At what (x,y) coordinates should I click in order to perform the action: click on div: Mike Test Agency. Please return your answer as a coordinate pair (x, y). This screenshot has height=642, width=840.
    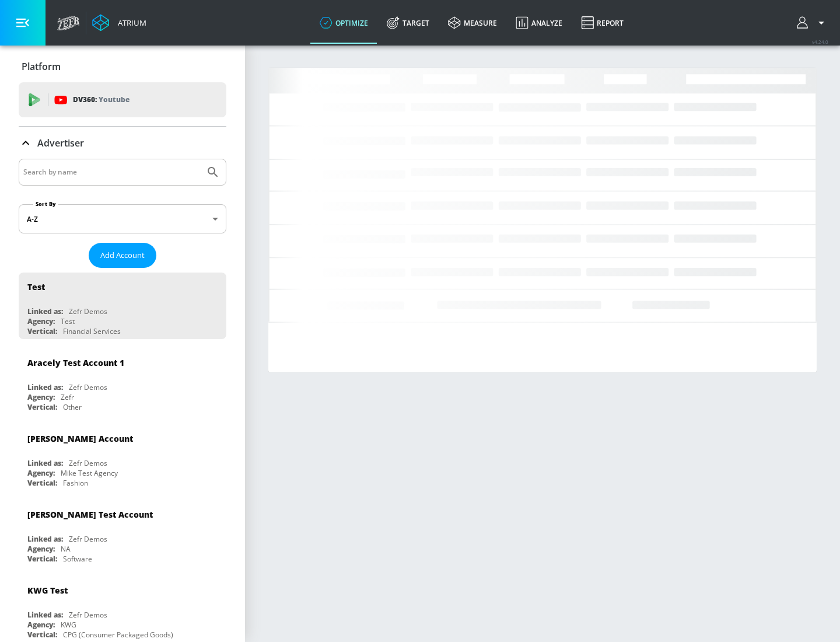
    Looking at the image, I should click on (89, 473).